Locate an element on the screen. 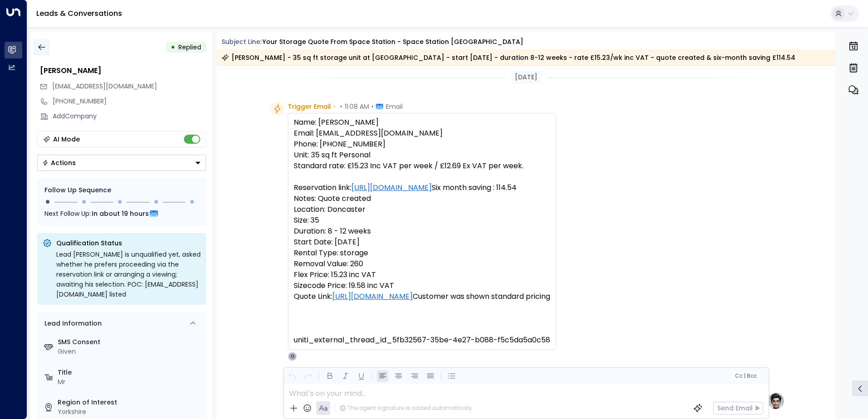 The width and height of the screenshot is (868, 419). button: Cc|Bcc is located at coordinates (745, 376).